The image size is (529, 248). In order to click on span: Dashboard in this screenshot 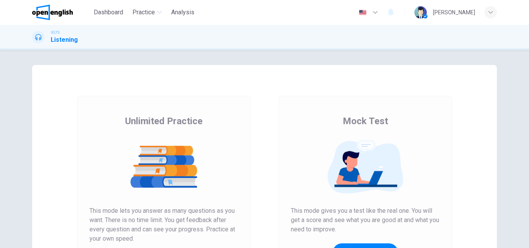, I will do `click(108, 12)`.